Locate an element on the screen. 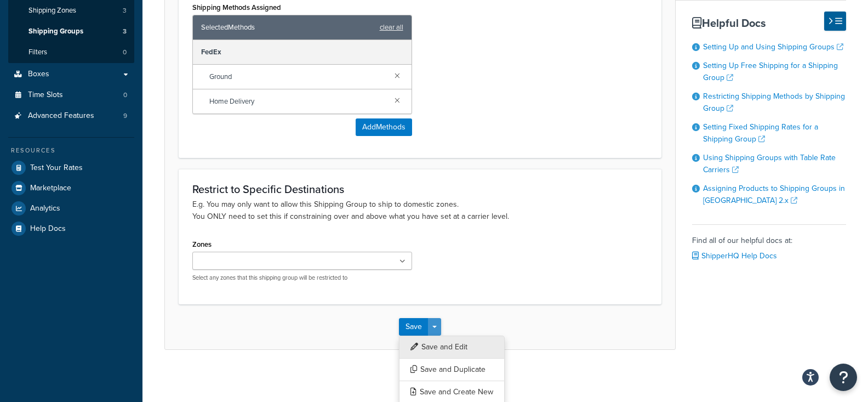 The image size is (868, 402). button: Open Resource Center is located at coordinates (843, 377).